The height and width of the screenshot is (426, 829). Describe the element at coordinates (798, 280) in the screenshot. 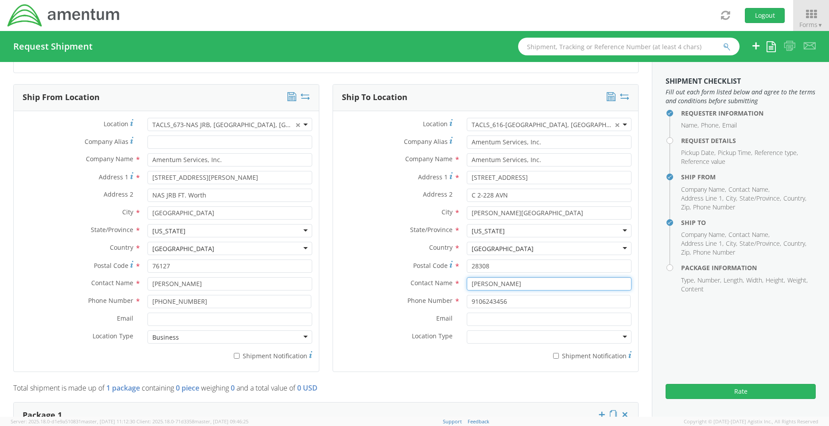

I see `li: Weight` at that location.